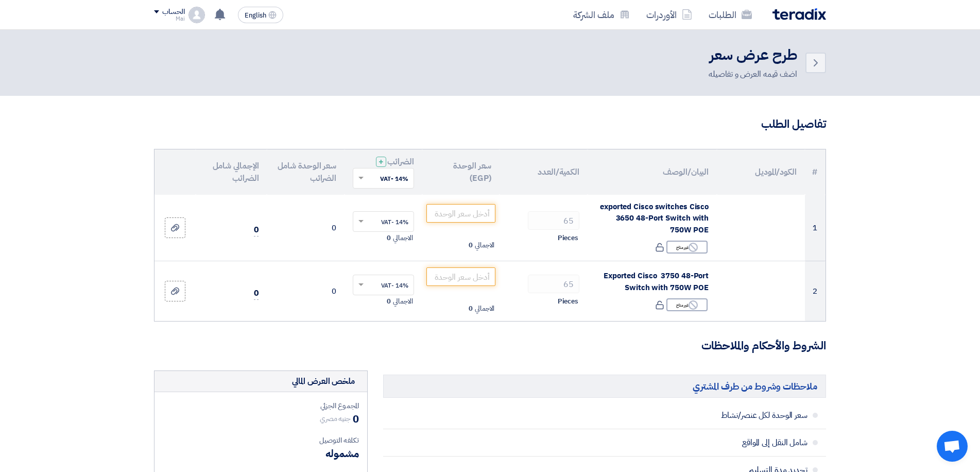 This screenshot has width=980, height=472. What do you see at coordinates (952, 446) in the screenshot?
I see `div: Open chat` at bounding box center [952, 446].